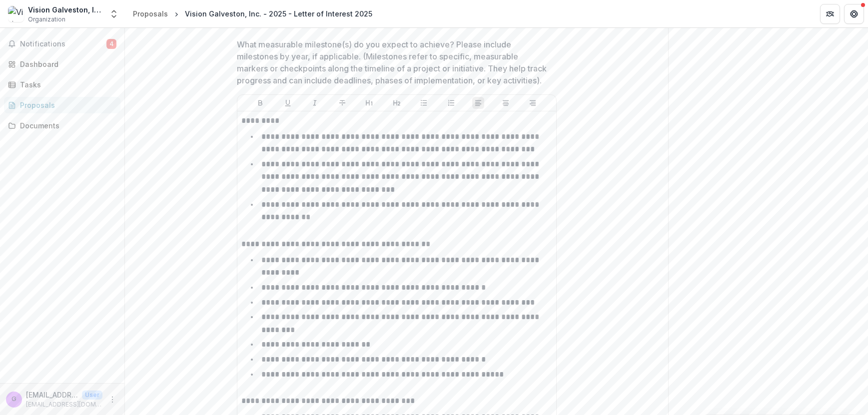 This screenshot has height=415, width=868. Describe the element at coordinates (506, 103) in the screenshot. I see `button: Align Center` at that location.